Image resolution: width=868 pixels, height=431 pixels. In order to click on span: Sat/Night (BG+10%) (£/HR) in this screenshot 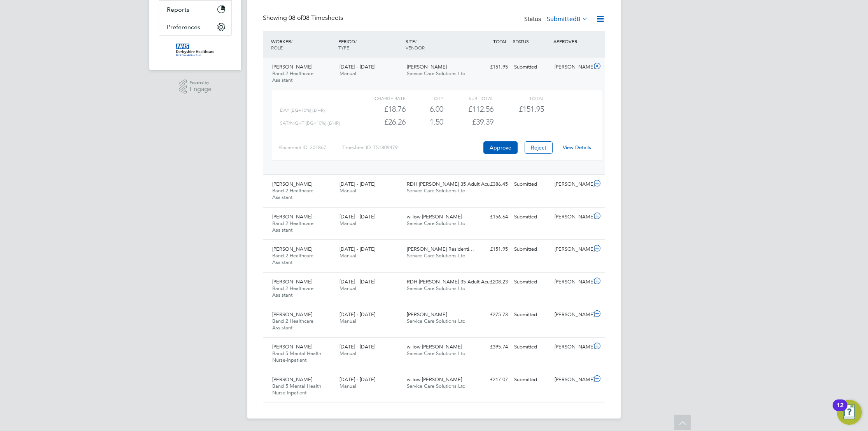, I will do `click(310, 123)`.